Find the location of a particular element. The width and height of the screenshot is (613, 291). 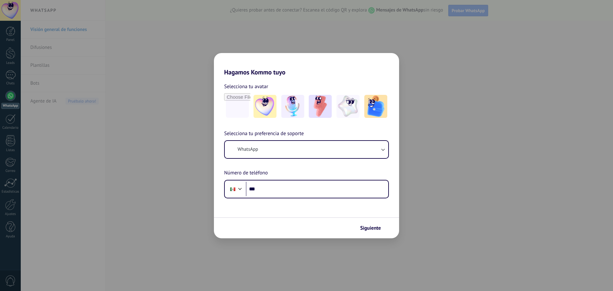

span: Siguiente is located at coordinates (370, 228).